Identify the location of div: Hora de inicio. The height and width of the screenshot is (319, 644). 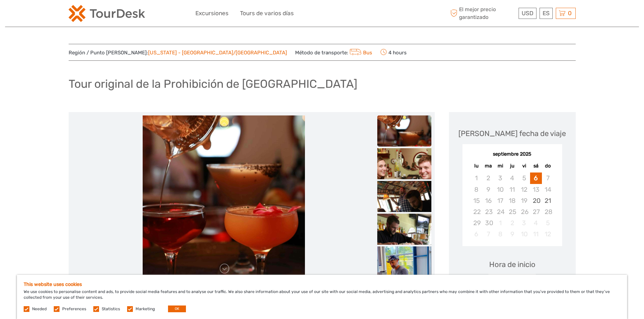
(512, 264).